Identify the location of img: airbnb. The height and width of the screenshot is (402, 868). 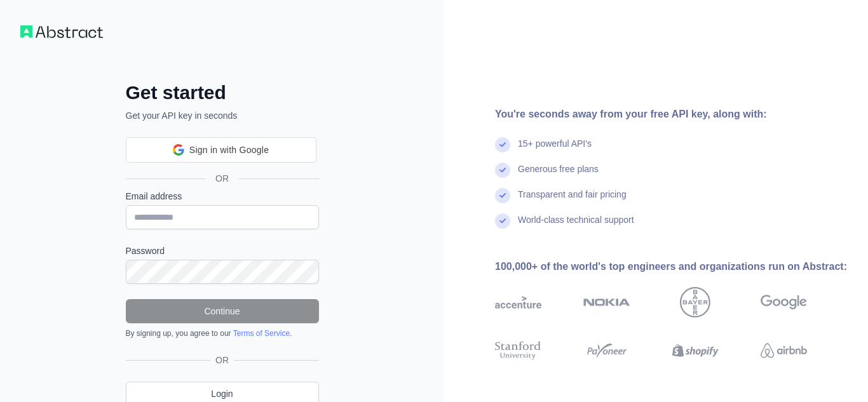
(783, 350).